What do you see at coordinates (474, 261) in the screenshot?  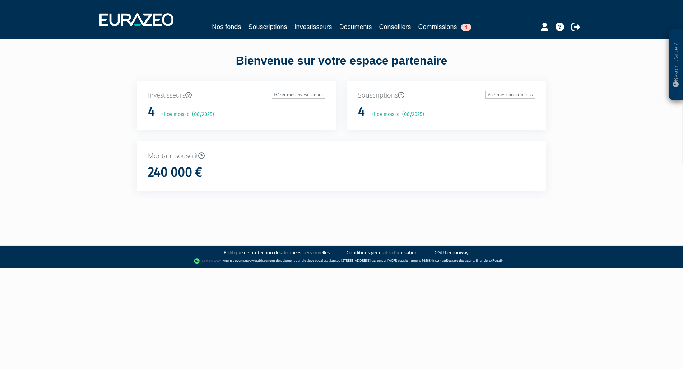 I see `a: Registre des agents financiers (Regafi)` at bounding box center [474, 261].